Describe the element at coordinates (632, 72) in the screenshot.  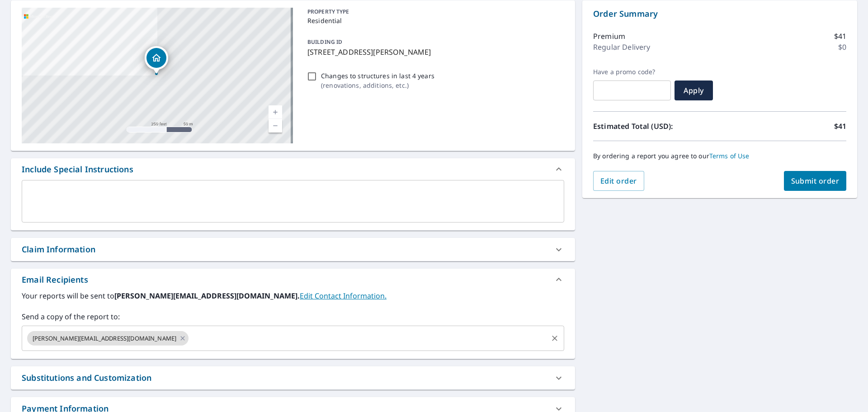
I see `label: Have a promo code?` at that location.